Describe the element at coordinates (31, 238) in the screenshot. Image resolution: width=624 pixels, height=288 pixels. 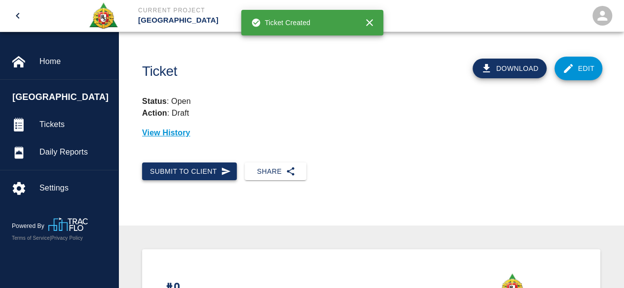
I see `a: Terms of Service` at that location.